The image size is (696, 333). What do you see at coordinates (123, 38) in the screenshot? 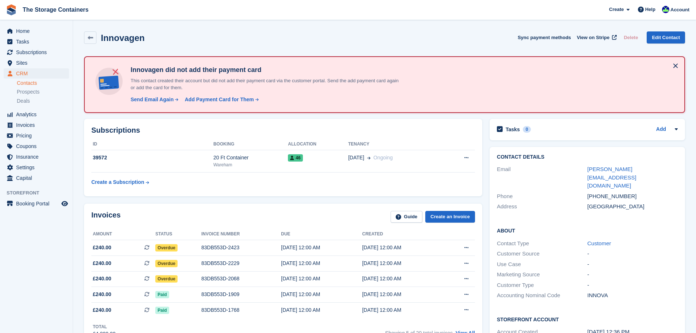
I see `h2: Innovagen` at bounding box center [123, 38].